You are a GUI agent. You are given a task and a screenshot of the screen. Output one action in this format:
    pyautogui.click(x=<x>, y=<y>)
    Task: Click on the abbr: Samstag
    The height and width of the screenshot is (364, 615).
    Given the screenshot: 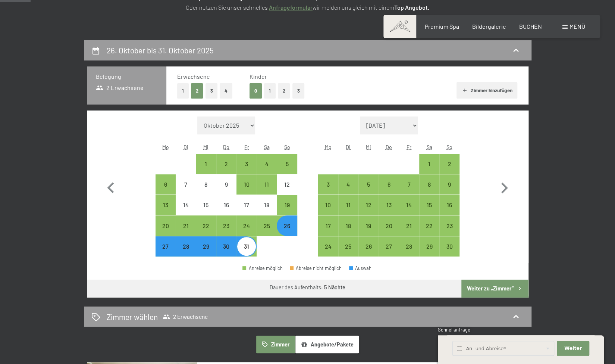 What is the action you would take?
    pyautogui.click(x=429, y=147)
    